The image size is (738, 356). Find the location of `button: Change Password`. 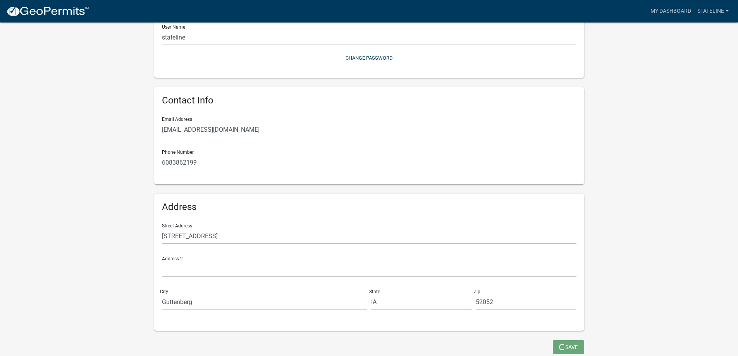

button: Change Password is located at coordinates (369, 58).